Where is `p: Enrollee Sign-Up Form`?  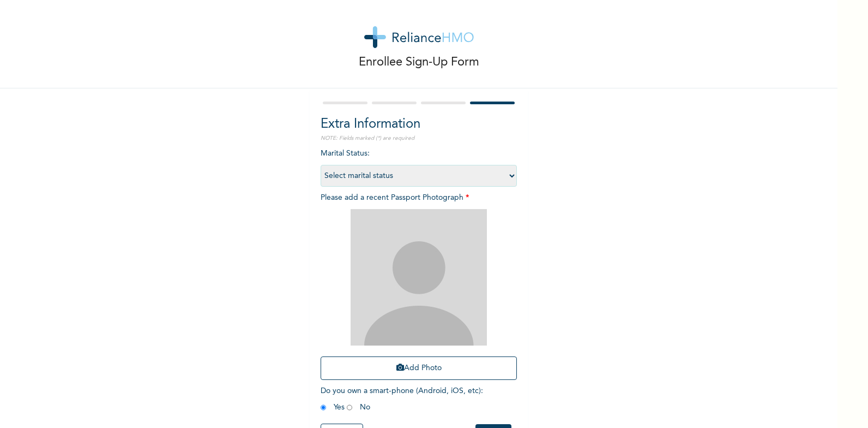 p: Enrollee Sign-Up Form is located at coordinates (419, 62).